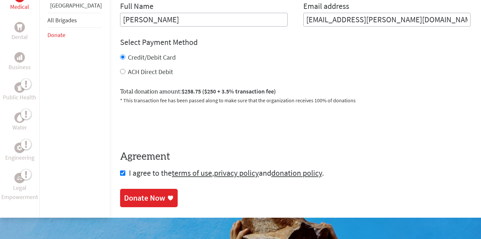 The width and height of the screenshot is (481, 239). I want to click on img: Legal Empowerment, so click(20, 178).